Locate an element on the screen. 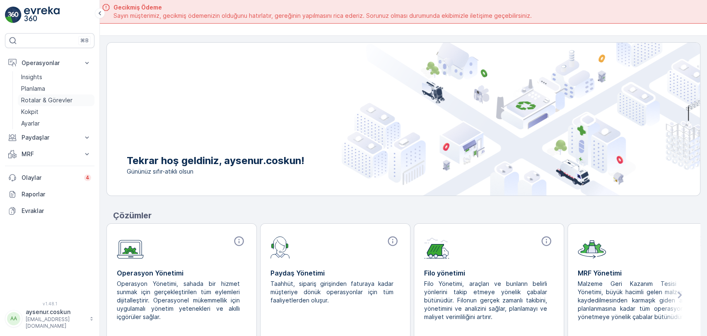 This screenshot has height=336, width=707. p: aysenur.coskun is located at coordinates (56, 312).